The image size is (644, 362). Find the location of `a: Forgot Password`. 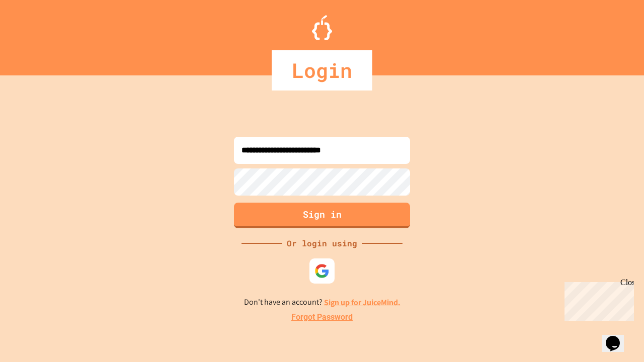

a: Forgot Password is located at coordinates (322, 317).